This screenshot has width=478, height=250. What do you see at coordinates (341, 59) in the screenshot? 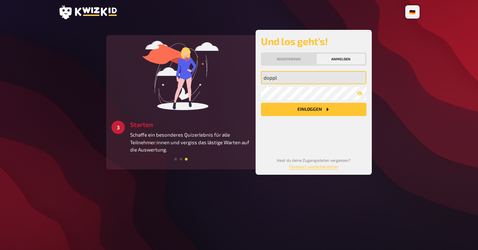
I see `a: Anmelden` at bounding box center [341, 59].